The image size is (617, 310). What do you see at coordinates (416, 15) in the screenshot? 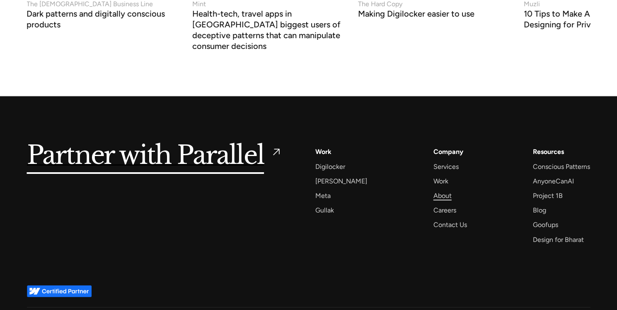
I see `h3: Making Digilocker easier to use` at bounding box center [416, 15].